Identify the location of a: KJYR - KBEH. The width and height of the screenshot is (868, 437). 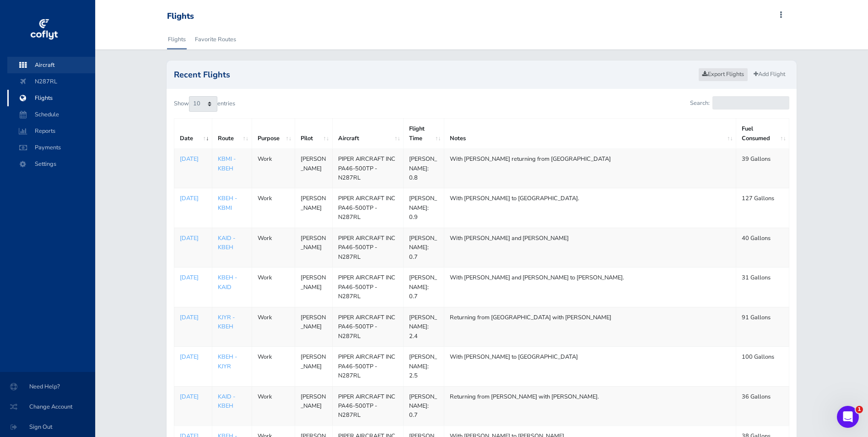
(226, 322).